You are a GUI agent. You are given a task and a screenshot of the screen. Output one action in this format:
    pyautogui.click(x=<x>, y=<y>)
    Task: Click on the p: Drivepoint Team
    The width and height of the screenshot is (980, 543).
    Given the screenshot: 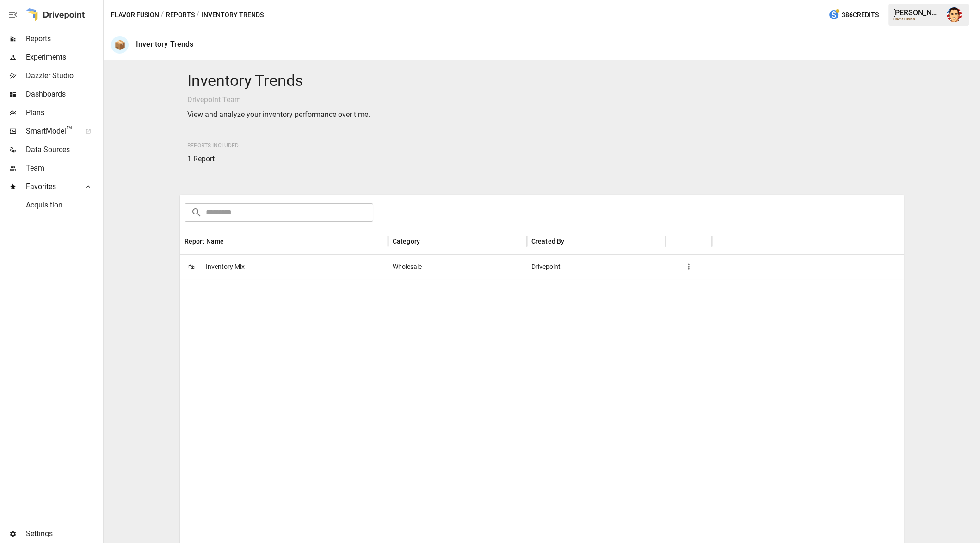 What is the action you would take?
    pyautogui.click(x=542, y=100)
    